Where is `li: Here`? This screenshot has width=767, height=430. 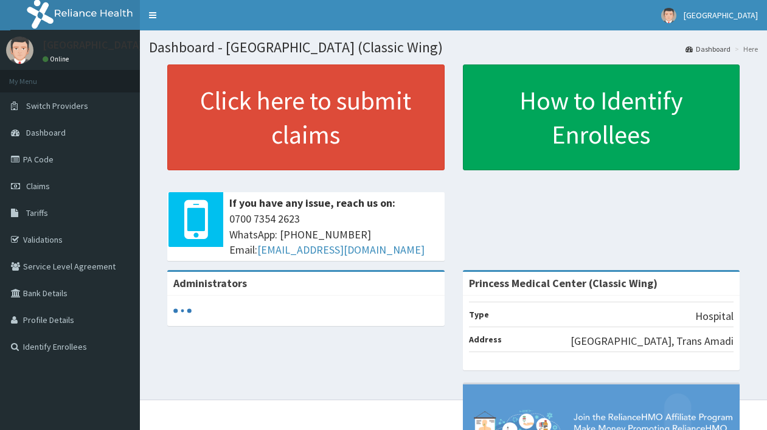 li: Here is located at coordinates (744, 49).